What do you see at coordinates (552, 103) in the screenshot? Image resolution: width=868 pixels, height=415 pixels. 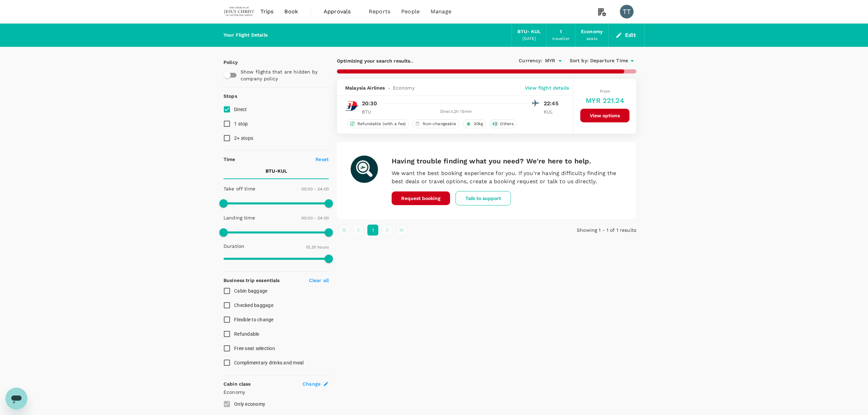 I see `p: 22:45` at bounding box center [552, 103].